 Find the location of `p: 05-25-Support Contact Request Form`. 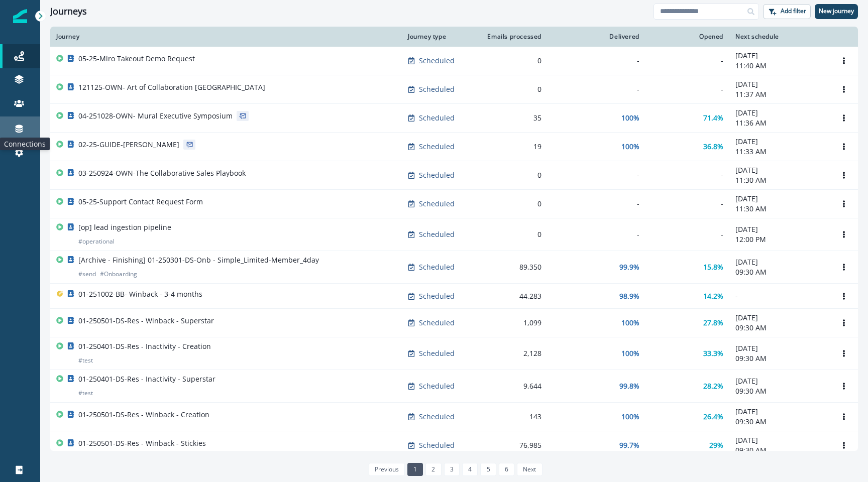

p: 05-25-Support Contact Request Form is located at coordinates (141, 202).